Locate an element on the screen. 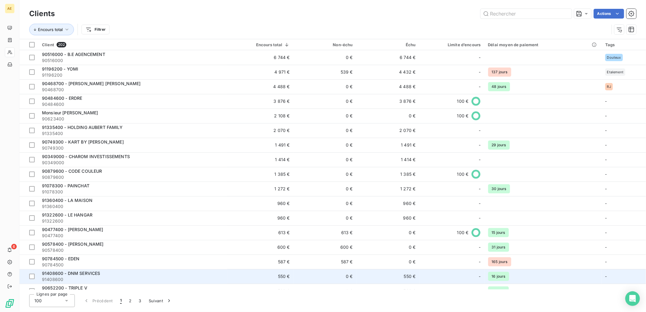 This screenshot has width=646, height=312. span: 91196200 is located at coordinates (133, 75).